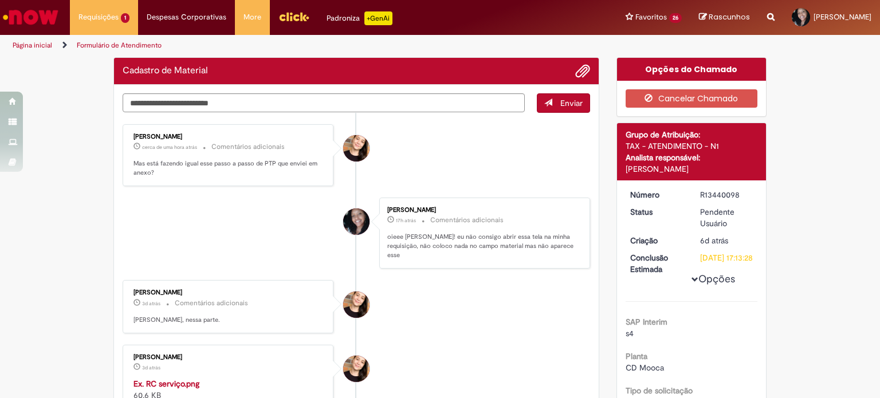 The height and width of the screenshot is (398, 880). I want to click on span: 1, so click(125, 18).